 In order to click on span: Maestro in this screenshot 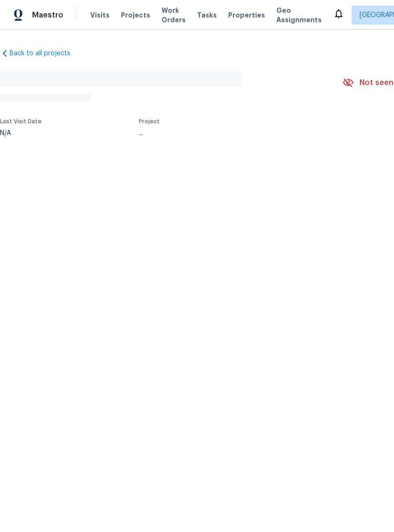, I will do `click(48, 15)`.